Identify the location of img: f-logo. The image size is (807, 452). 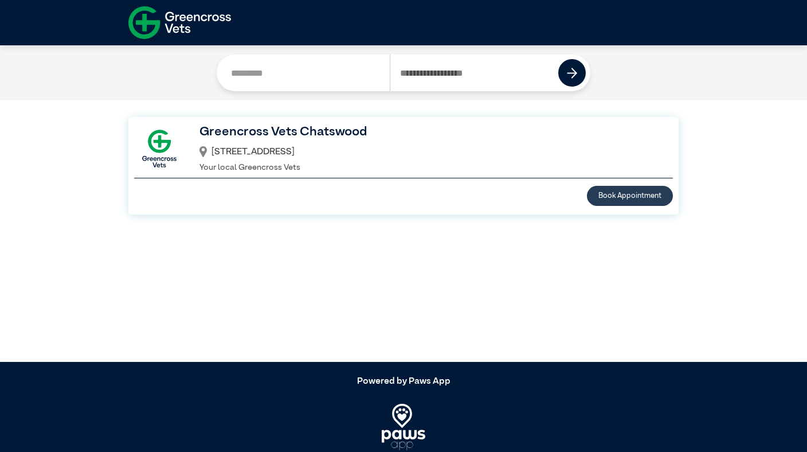
(179, 22).